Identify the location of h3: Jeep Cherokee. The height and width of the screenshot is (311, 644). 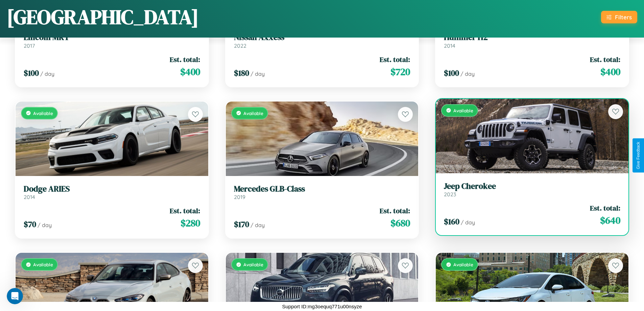
(531, 186).